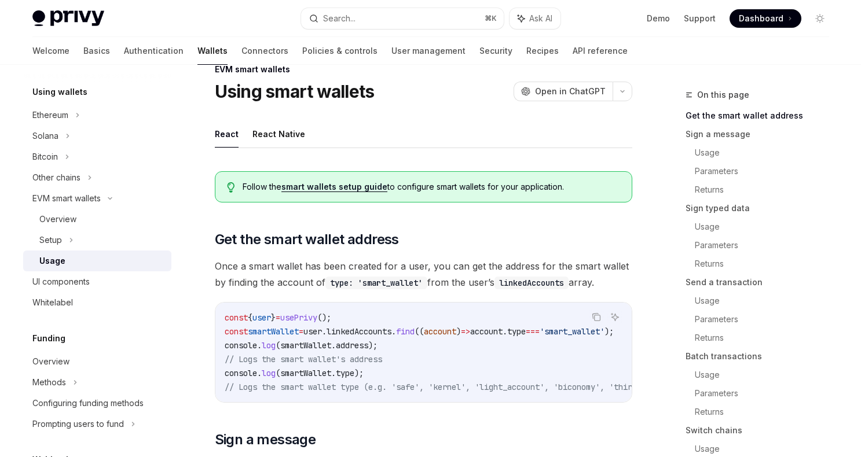  Describe the element at coordinates (45, 136) in the screenshot. I see `div: Solana` at that location.